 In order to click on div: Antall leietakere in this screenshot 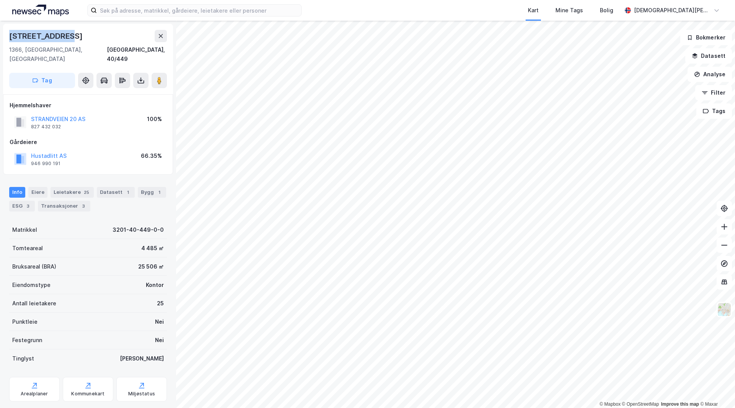, I will do `click(34, 303)`.